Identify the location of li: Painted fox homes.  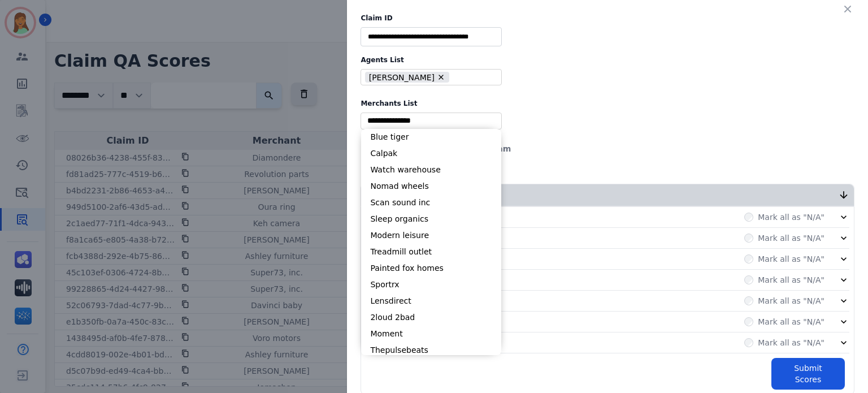
(431, 268).